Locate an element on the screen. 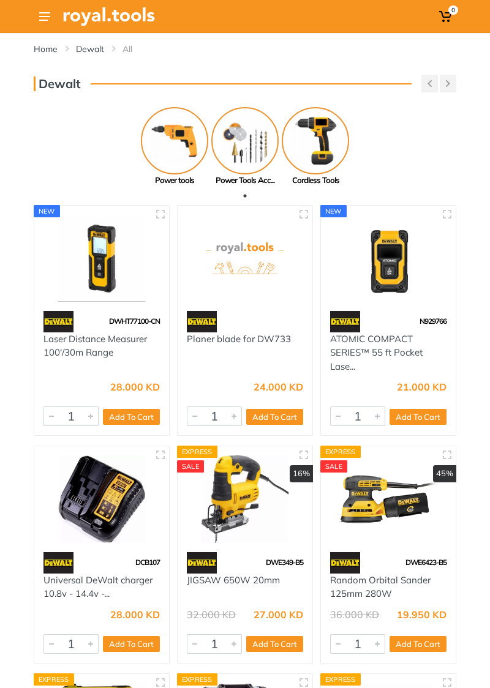 The height and width of the screenshot is (688, 490). a: Planer blade for DW733 is located at coordinates (239, 339).